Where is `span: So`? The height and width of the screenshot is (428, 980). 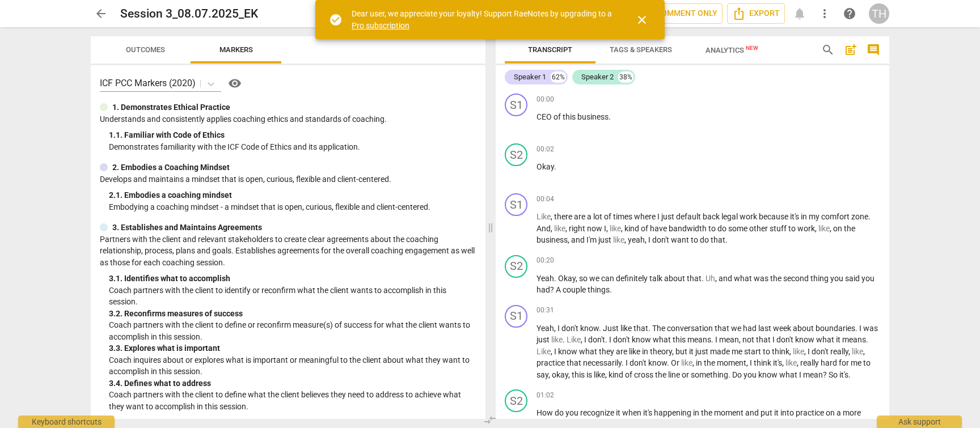
span: So is located at coordinates (834, 375).